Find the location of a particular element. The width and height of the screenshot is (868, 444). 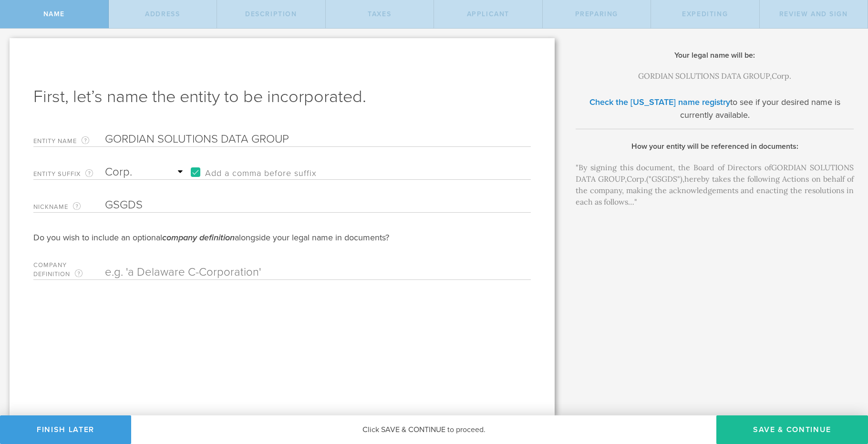

label: Entity Name is located at coordinates (69, 140).